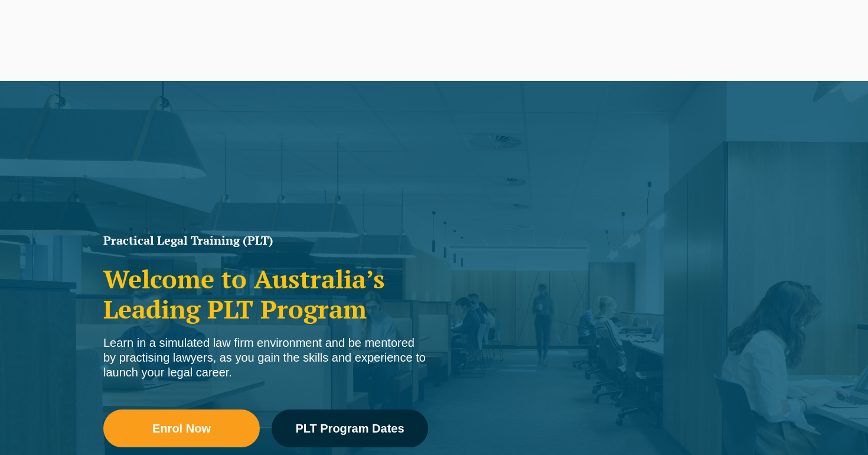 This screenshot has height=455, width=868. Describe the element at coordinates (350, 429) in the screenshot. I see `span: PLT Program Dates` at that location.